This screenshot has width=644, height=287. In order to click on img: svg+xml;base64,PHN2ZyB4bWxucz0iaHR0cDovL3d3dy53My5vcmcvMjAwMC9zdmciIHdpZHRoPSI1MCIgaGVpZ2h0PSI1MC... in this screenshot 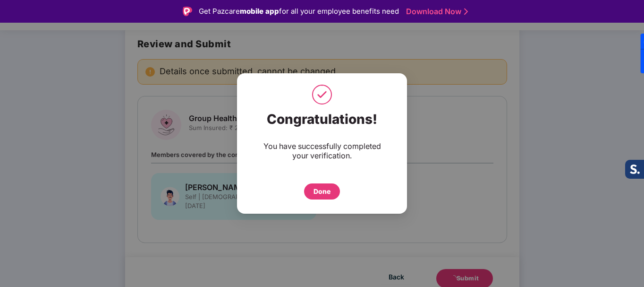, I will do `click(322, 95)`.